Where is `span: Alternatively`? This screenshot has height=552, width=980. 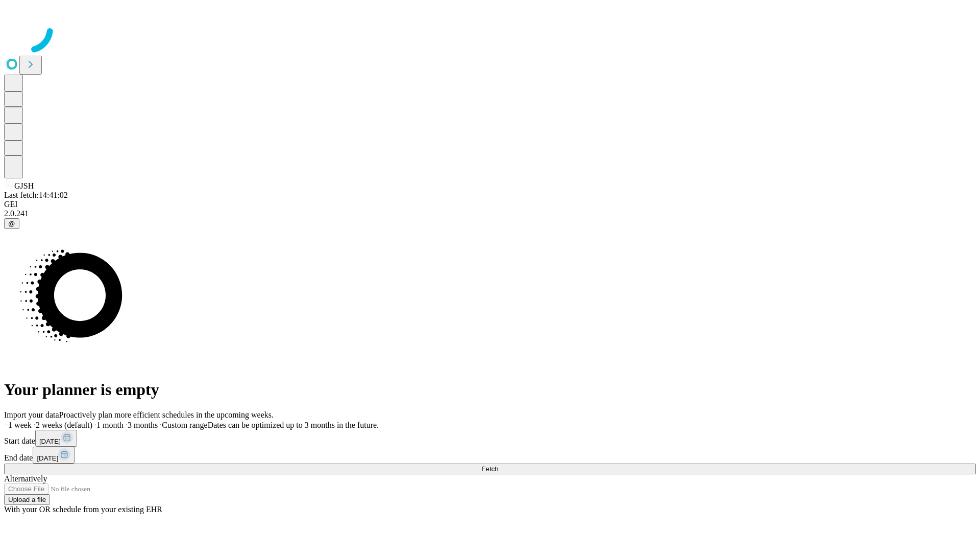
span: Alternatively is located at coordinates (26, 478).